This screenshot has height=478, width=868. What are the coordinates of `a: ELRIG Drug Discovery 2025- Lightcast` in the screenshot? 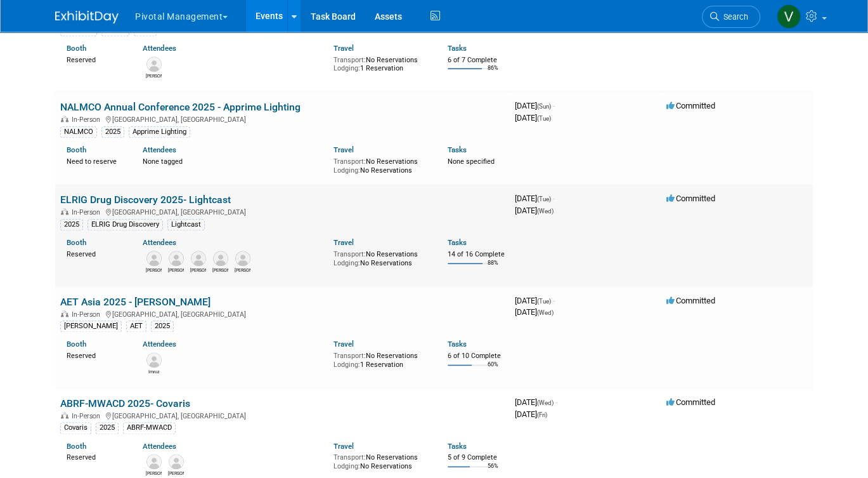 It's located at (145, 199).